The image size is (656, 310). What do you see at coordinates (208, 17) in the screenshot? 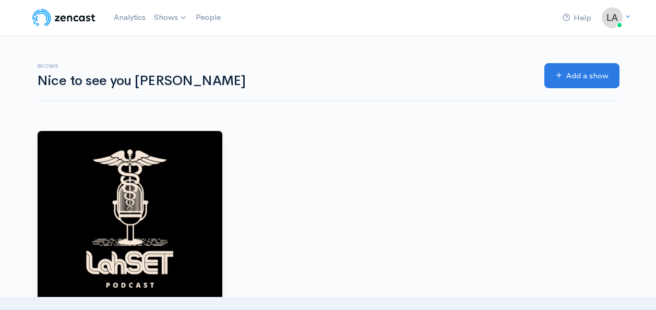
I see `a: People` at bounding box center [208, 17].